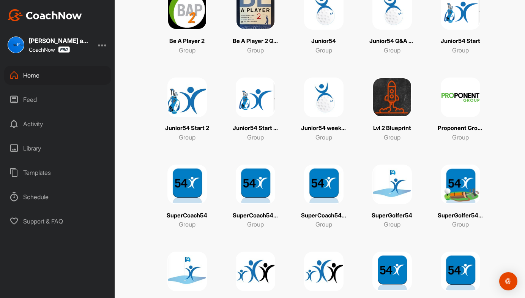 The height and width of the screenshot is (298, 525). What do you see at coordinates (460, 271) in the screenshot?
I see `img: square_4fb5c8d9acb85ddc3ef2829ff48f806c.png` at bounding box center [460, 271].